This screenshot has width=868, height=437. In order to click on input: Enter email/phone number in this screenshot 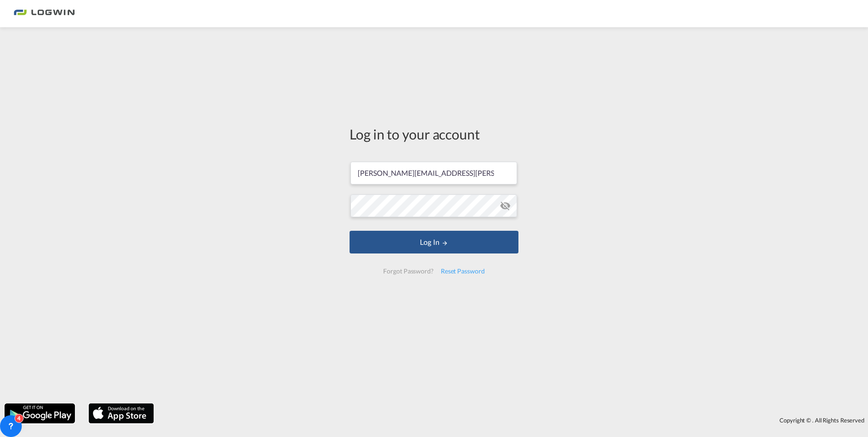, I will do `click(433, 173)`.